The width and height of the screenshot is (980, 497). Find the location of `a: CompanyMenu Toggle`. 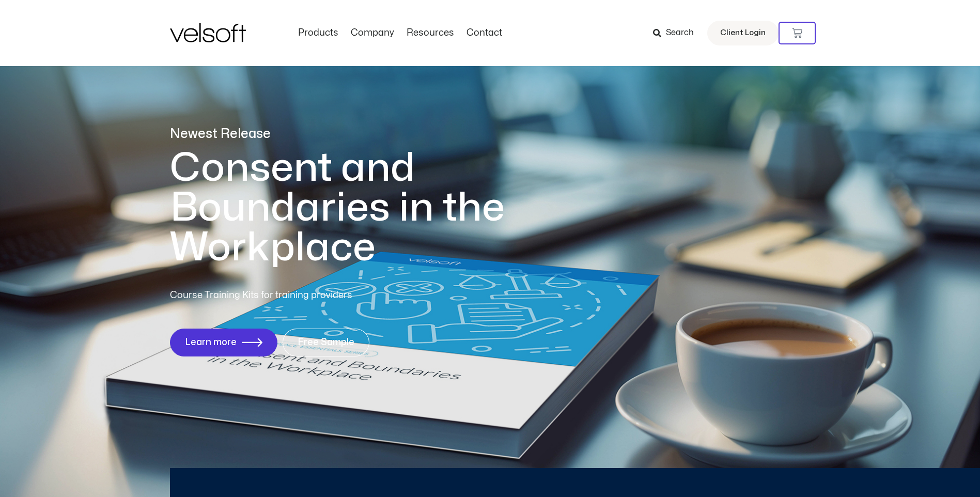

a: CompanyMenu Toggle is located at coordinates (373, 33).